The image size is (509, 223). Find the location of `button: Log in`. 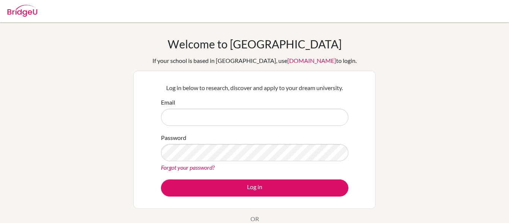

button: Log in is located at coordinates (255, 188).